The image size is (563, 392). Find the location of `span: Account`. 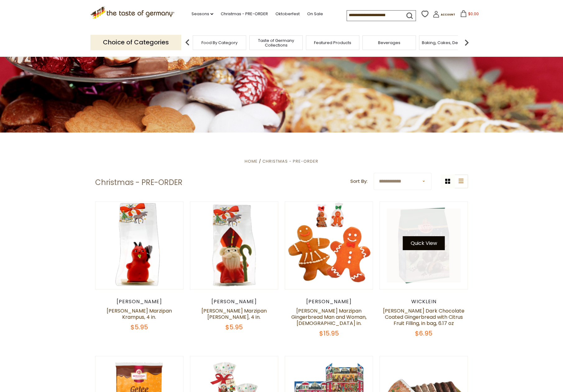

span: Account is located at coordinates (448, 15).